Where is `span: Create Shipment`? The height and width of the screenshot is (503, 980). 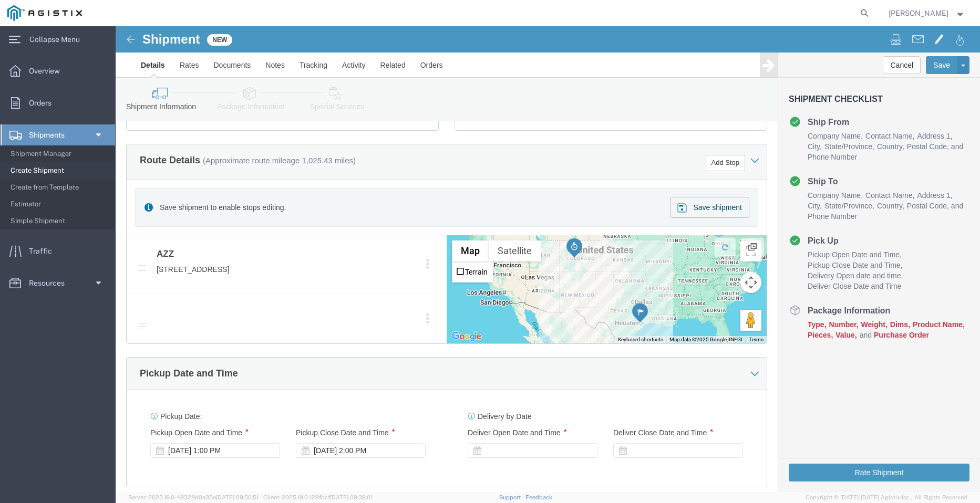
span: Create Shipment is located at coordinates (59, 171).